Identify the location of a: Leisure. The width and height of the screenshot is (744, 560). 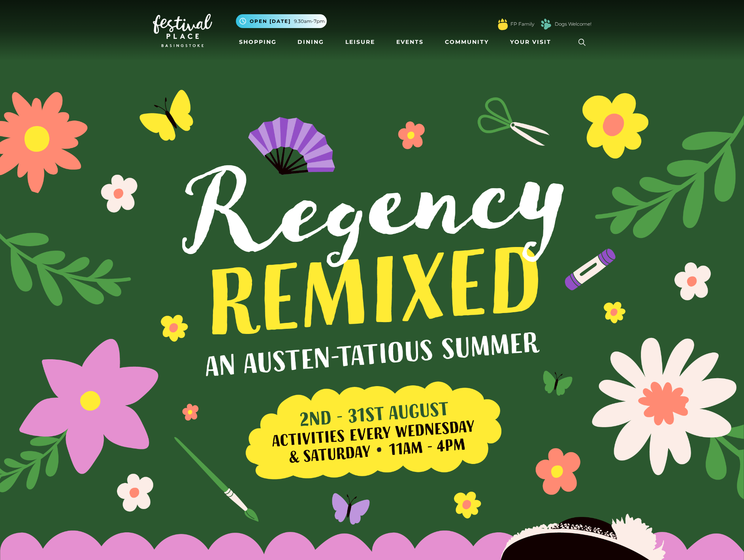
(360, 42).